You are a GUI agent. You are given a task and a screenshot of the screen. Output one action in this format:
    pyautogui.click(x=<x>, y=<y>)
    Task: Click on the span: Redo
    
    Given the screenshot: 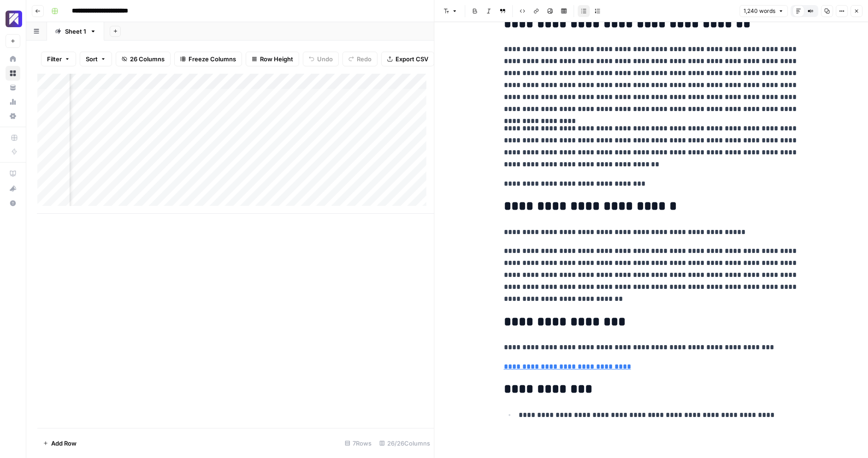 What is the action you would take?
    pyautogui.click(x=364, y=59)
    